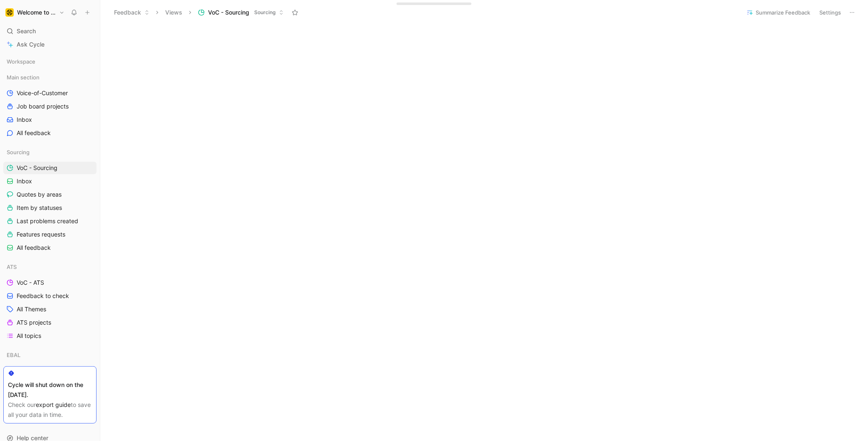  I want to click on span: Voice-of-Customer, so click(42, 93).